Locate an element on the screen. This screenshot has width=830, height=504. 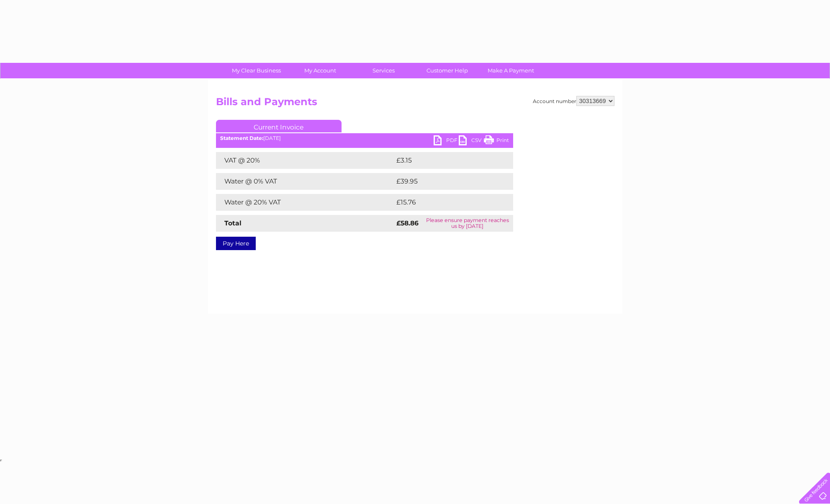
a: Pay Here is located at coordinates (236, 244).